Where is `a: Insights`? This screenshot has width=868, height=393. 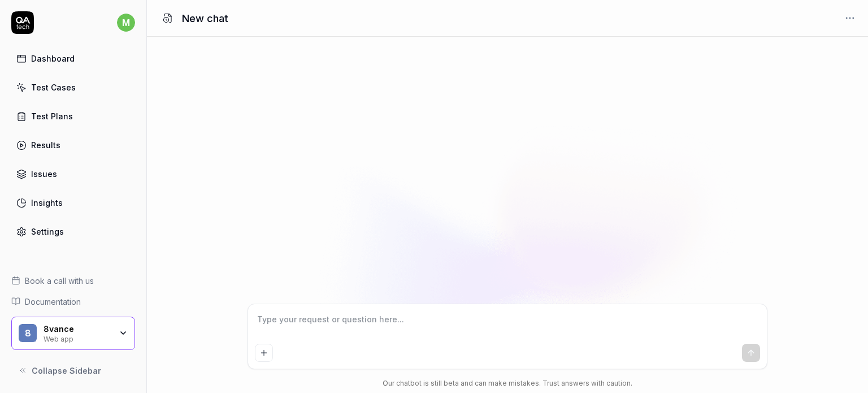
a: Insights is located at coordinates (73, 203).